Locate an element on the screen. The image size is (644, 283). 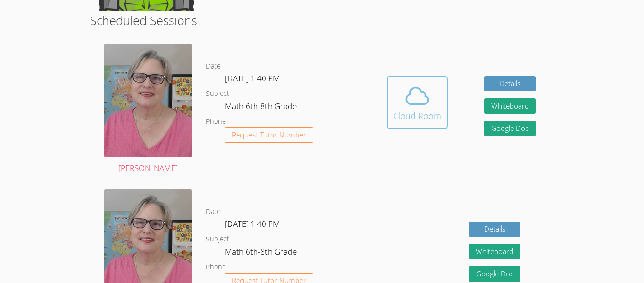
div: Cloud Room is located at coordinates (417, 116).